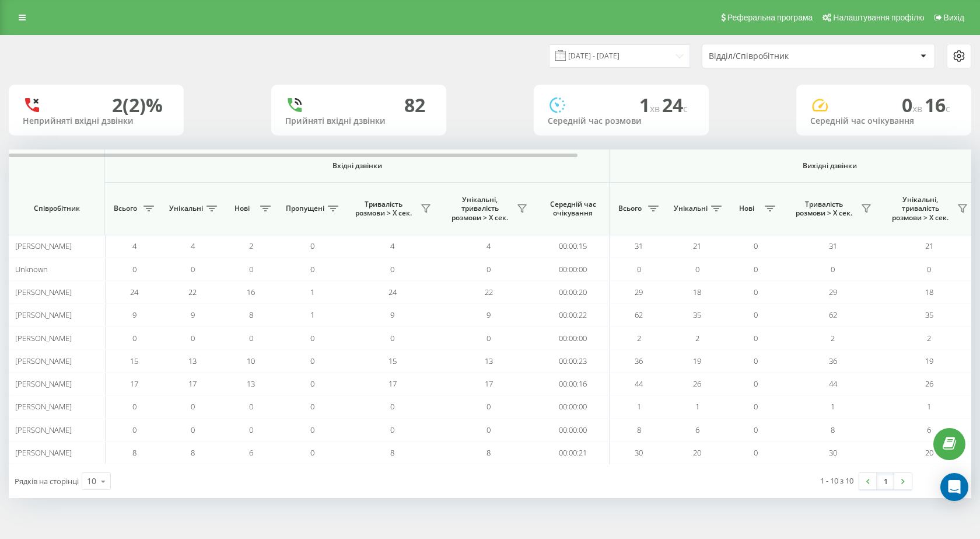 The height and width of the screenshot is (539, 980). What do you see at coordinates (125, 208) in the screenshot?
I see `span: Всього` at bounding box center [125, 208].